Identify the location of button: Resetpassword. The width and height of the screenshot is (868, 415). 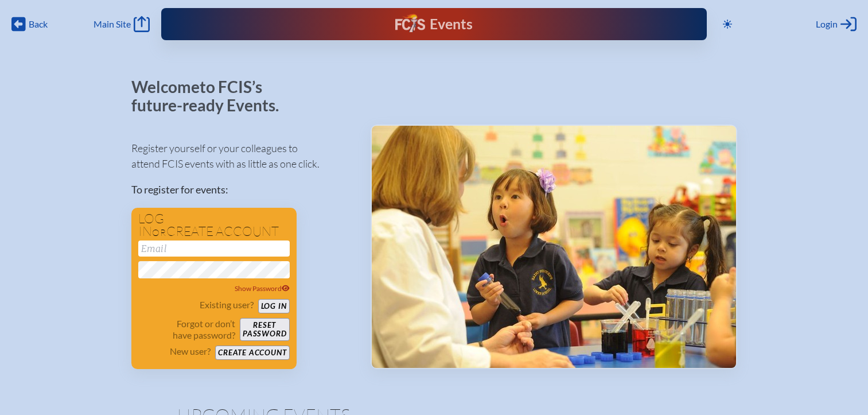
(264, 329).